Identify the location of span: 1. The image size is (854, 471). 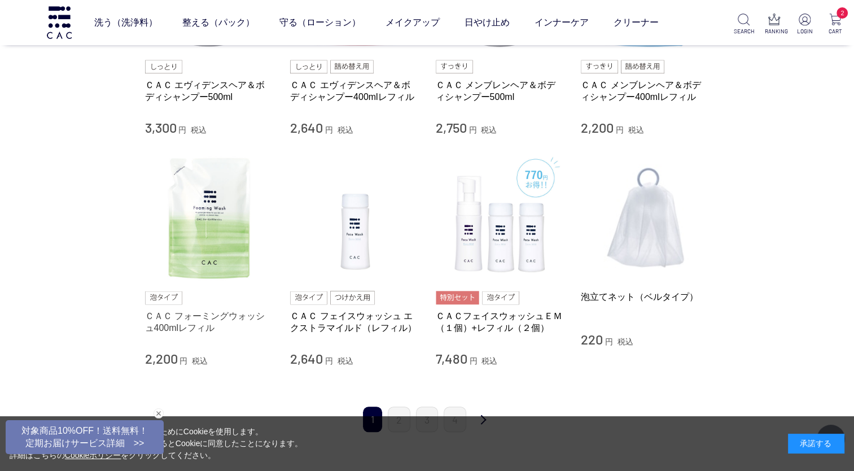
(372, 419).